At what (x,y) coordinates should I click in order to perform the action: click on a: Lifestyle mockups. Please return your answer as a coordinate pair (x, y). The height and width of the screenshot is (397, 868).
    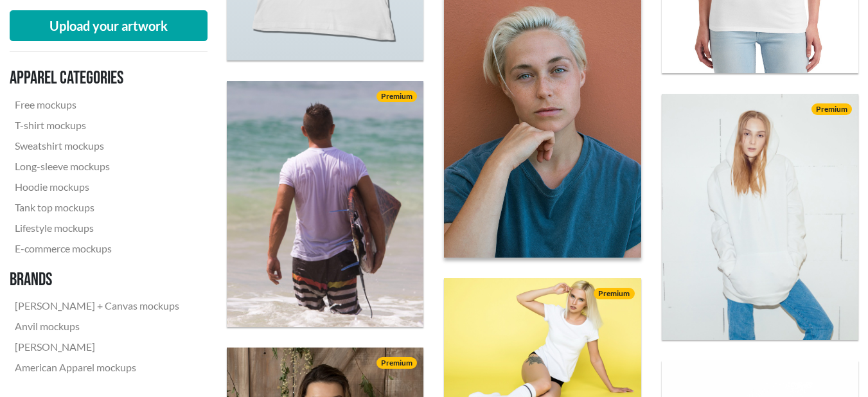
    Looking at the image, I should click on (97, 228).